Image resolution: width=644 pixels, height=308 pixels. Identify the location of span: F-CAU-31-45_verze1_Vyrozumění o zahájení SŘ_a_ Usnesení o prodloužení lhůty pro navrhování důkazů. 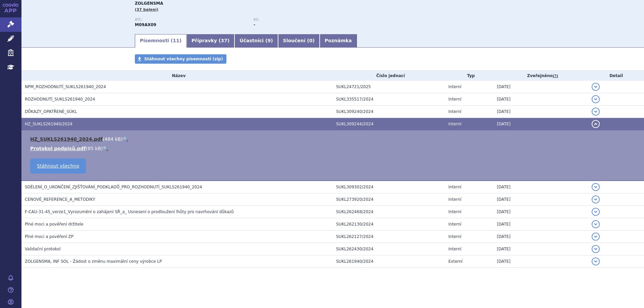
(129, 212).